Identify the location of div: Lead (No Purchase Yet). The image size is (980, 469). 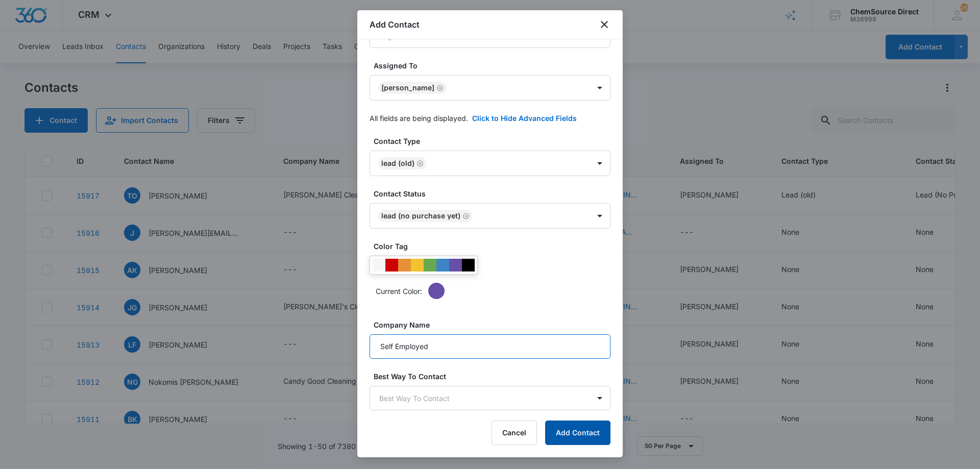
(421, 215).